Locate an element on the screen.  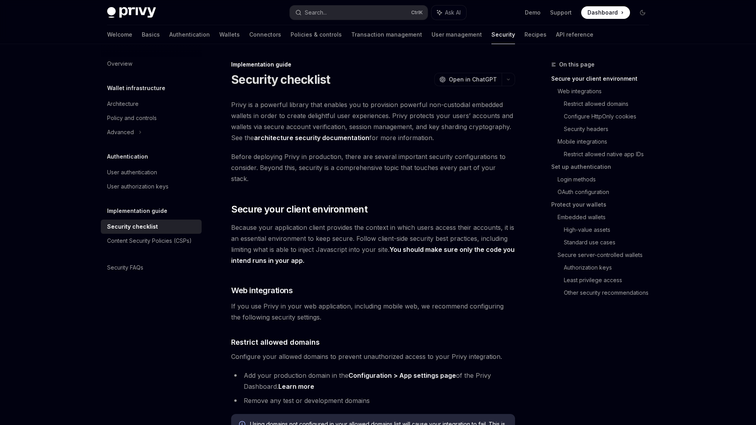
a: Restrict allowed domains is located at coordinates (609, 104).